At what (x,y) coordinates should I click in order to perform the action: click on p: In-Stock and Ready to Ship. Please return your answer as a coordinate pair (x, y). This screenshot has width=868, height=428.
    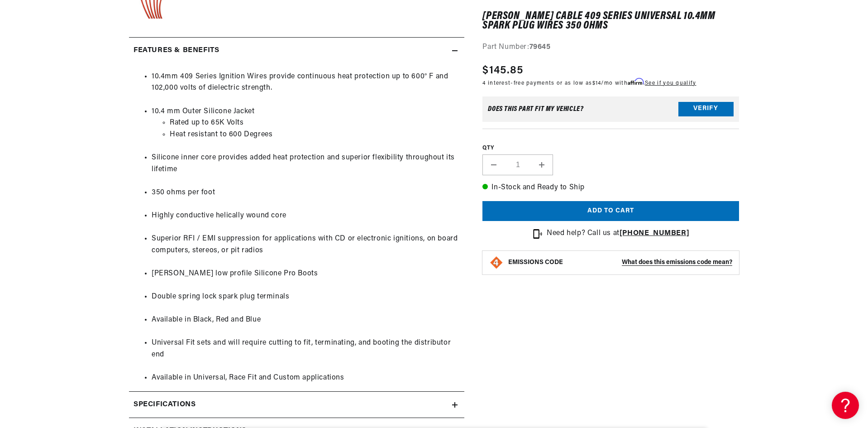
    Looking at the image, I should click on (610, 189).